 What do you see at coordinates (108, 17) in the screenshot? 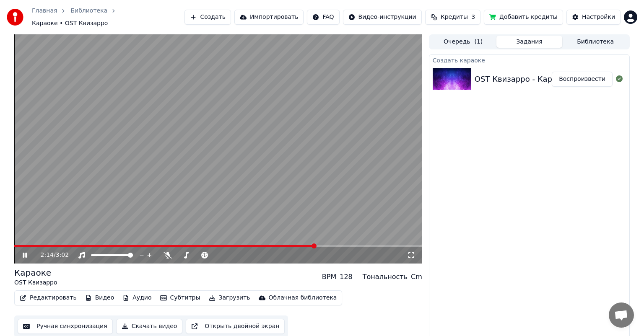
I see `nav: breadcrumb` at bounding box center [108, 17].